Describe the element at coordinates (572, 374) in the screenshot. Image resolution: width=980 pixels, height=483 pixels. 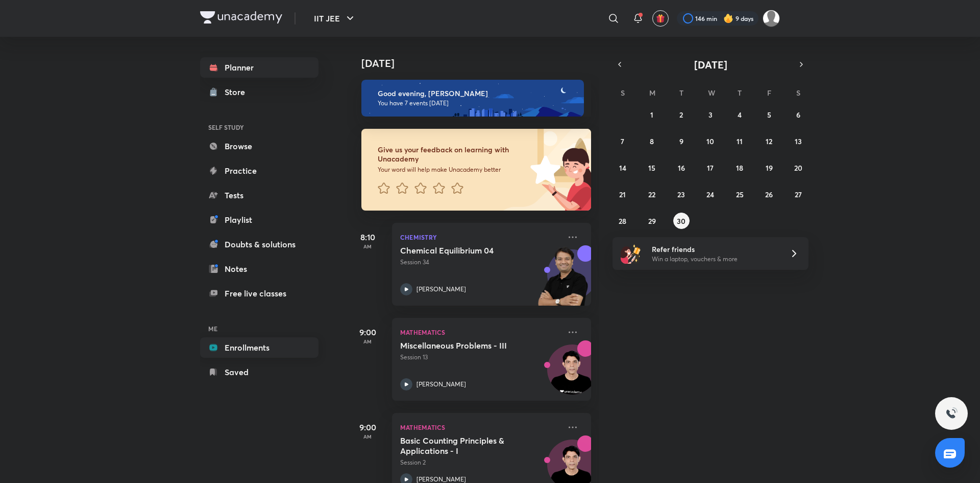
I see `img: Avatar` at that location.